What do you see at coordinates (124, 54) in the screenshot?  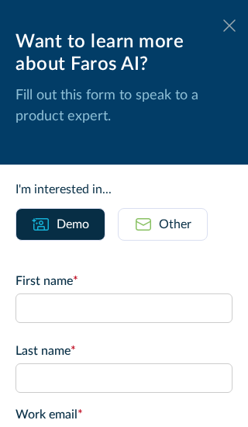 I see `div: Want to learn more about Faros AI?` at bounding box center [124, 54].